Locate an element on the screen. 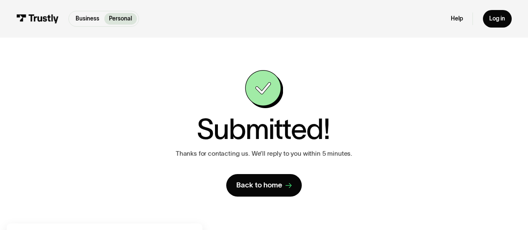  a: Business is located at coordinates (87, 19).